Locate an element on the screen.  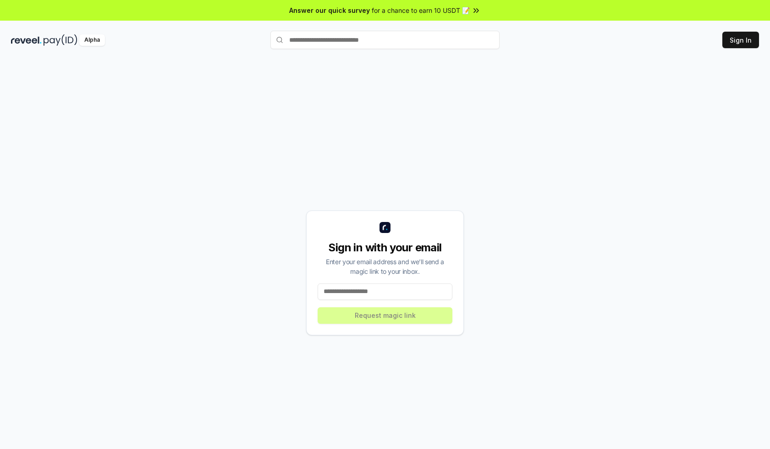
img: logo_small is located at coordinates (385, 227).